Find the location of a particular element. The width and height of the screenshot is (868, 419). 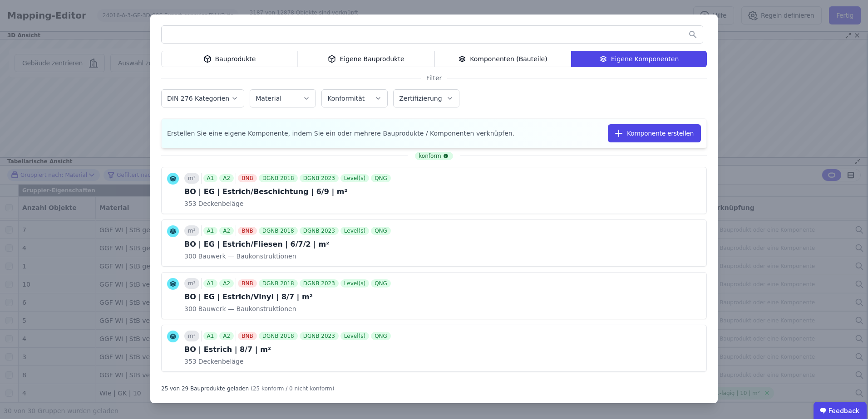

label: Material is located at coordinates (269, 99).